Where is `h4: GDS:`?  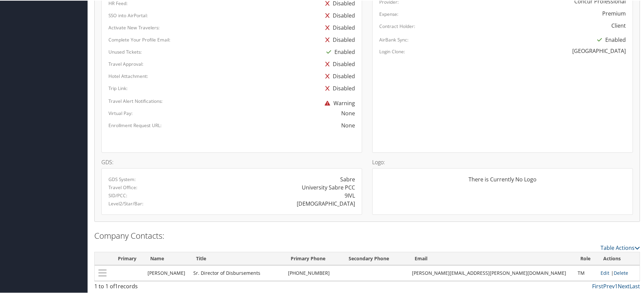 h4: GDS: is located at coordinates (232, 161).